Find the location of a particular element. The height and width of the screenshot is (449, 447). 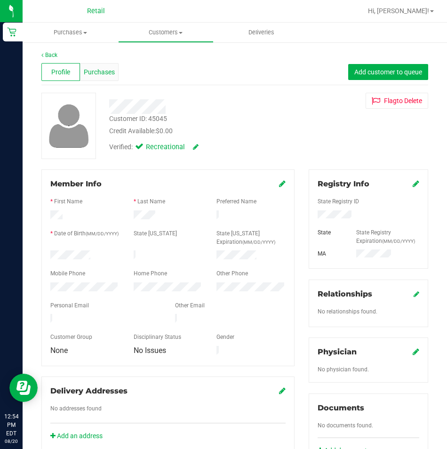

span: Delivery Addresses is located at coordinates (89, 391).